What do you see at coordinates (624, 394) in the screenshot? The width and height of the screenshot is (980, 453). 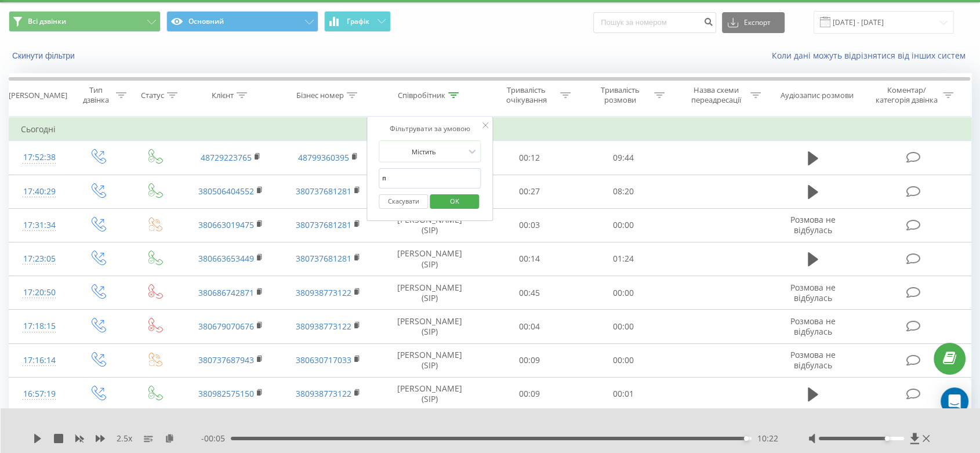 I see `td: 00:01` at bounding box center [624, 394].